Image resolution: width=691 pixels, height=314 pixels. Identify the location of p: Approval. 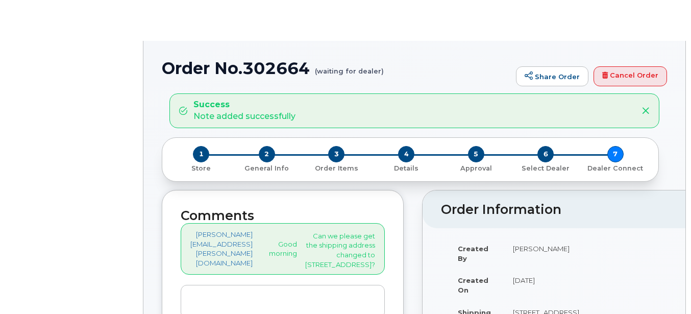
(476, 169).